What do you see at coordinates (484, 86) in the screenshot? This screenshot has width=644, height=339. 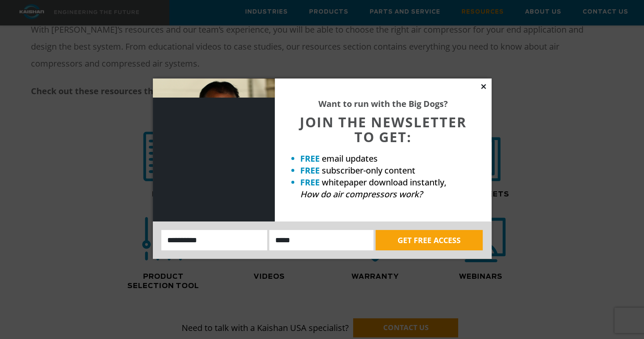 I see `button: Close` at bounding box center [484, 86].